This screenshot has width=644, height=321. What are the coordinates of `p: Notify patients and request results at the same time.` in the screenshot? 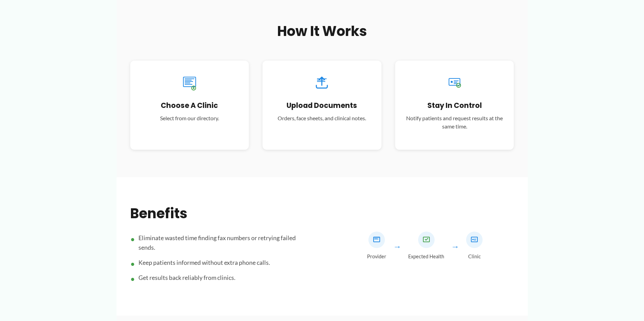 It's located at (454, 122).